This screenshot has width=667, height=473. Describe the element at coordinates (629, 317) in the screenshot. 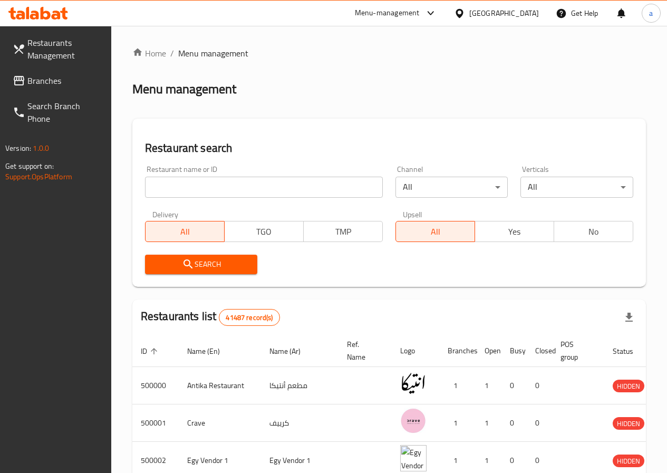

I see `div: Export file` at that location.